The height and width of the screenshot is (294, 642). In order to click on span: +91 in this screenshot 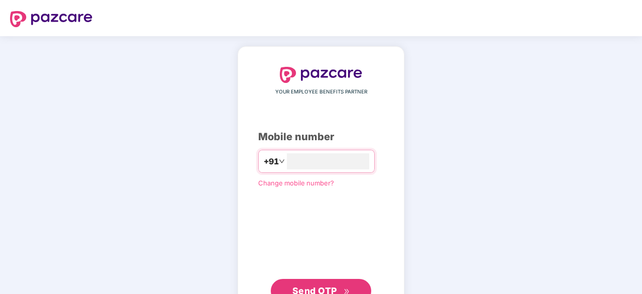, I will do `click(271, 161)`.